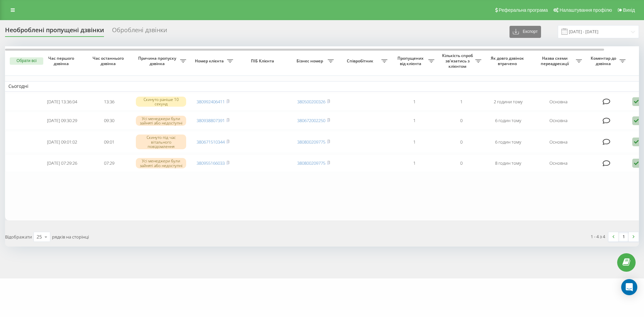 This screenshot has height=317, width=644. What do you see at coordinates (628, 10) in the screenshot?
I see `span: Вихід` at bounding box center [628, 10].